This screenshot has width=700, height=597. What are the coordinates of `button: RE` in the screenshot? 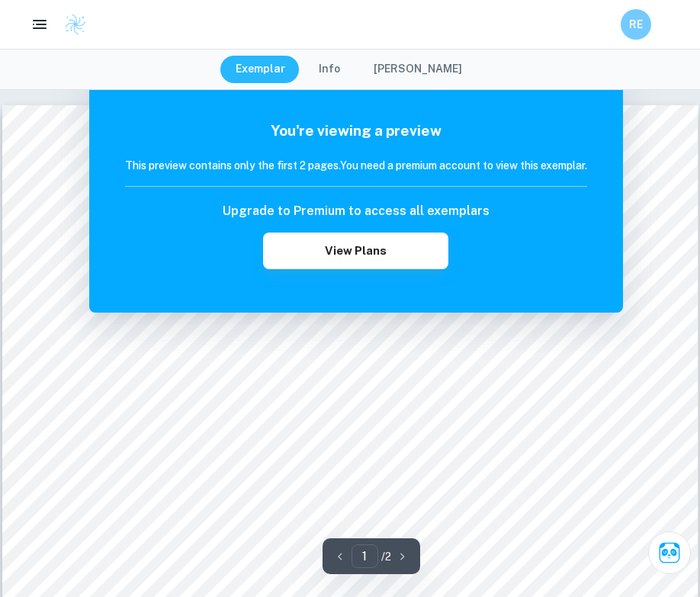 It's located at (636, 24).